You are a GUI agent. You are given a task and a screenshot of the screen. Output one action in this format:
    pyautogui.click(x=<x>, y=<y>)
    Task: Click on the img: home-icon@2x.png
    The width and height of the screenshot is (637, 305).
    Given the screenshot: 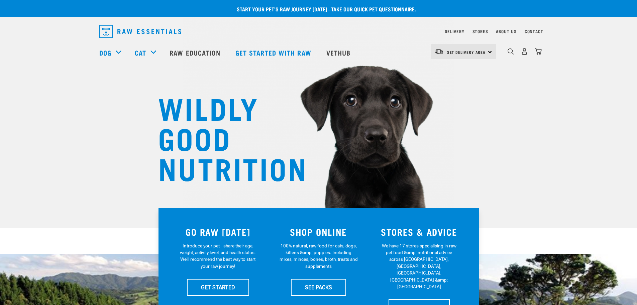 What is the action you would take?
    pyautogui.click(x=538, y=51)
    